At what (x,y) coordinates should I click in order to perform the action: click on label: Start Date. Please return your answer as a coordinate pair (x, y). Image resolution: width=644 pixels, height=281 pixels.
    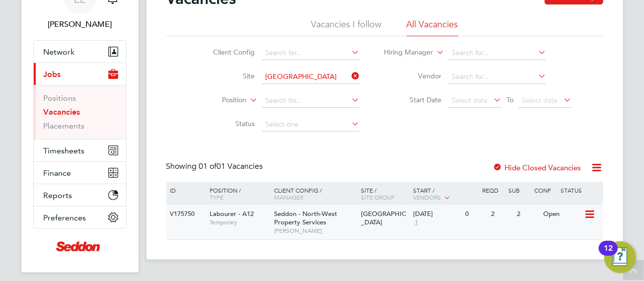
    Looking at the image, I should click on (412, 100).